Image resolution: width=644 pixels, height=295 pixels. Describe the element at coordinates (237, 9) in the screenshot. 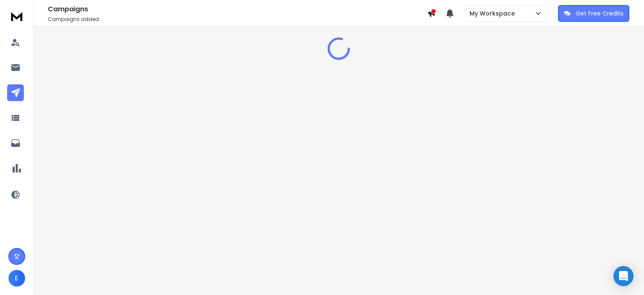

I see `h1: Campaigns` at that location.